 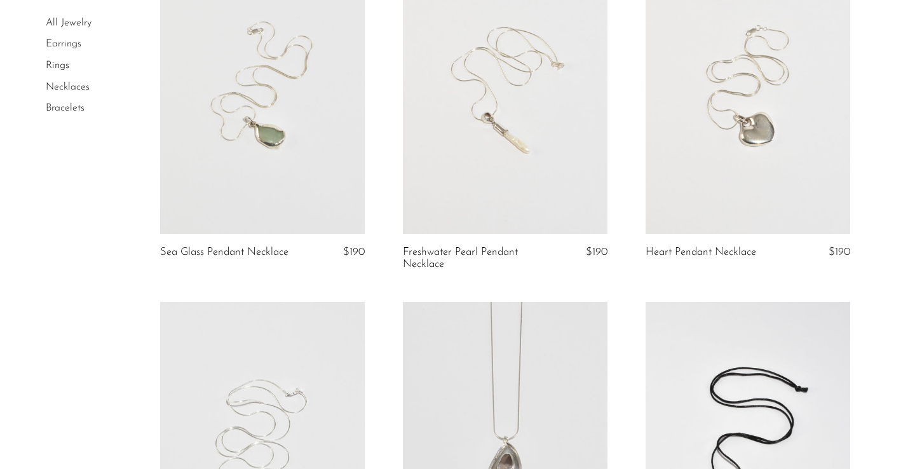 I want to click on a: All Jewelry, so click(x=69, y=23).